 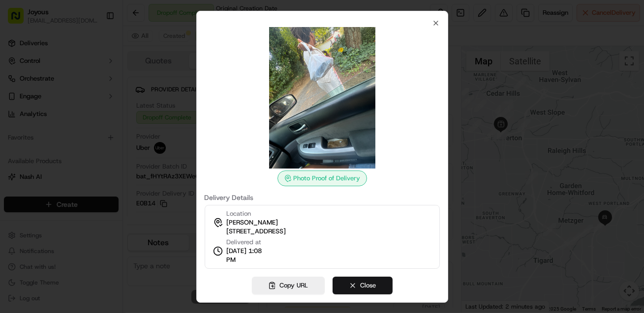 What do you see at coordinates (322, 179) in the screenshot?
I see `div: Photo Proof of Delivery` at bounding box center [322, 179].